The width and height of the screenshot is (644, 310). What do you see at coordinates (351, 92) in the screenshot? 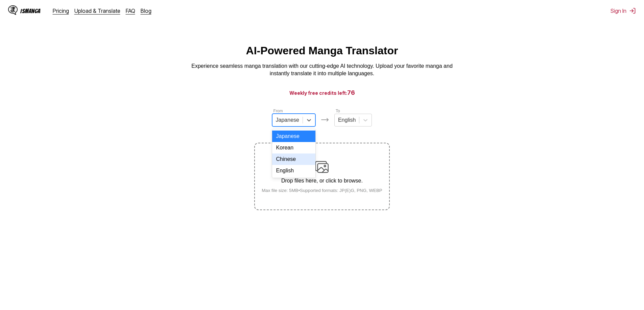
I see `span: 76` at bounding box center [351, 92].